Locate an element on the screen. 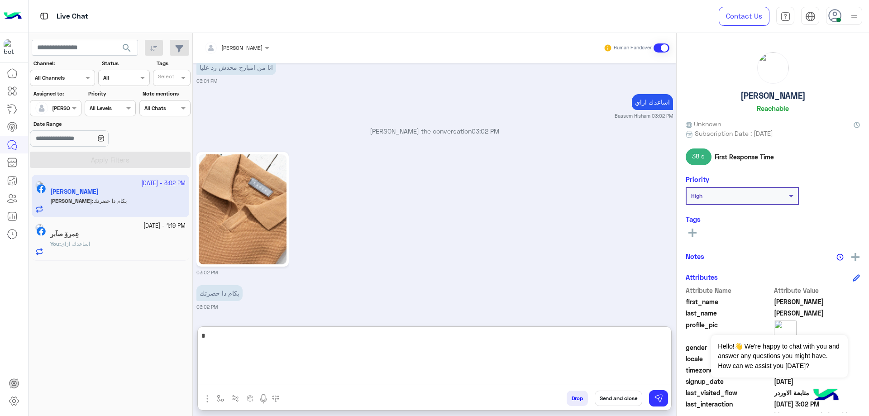 This screenshot has height=416, width=869. span: first_name is located at coordinates (729, 302).